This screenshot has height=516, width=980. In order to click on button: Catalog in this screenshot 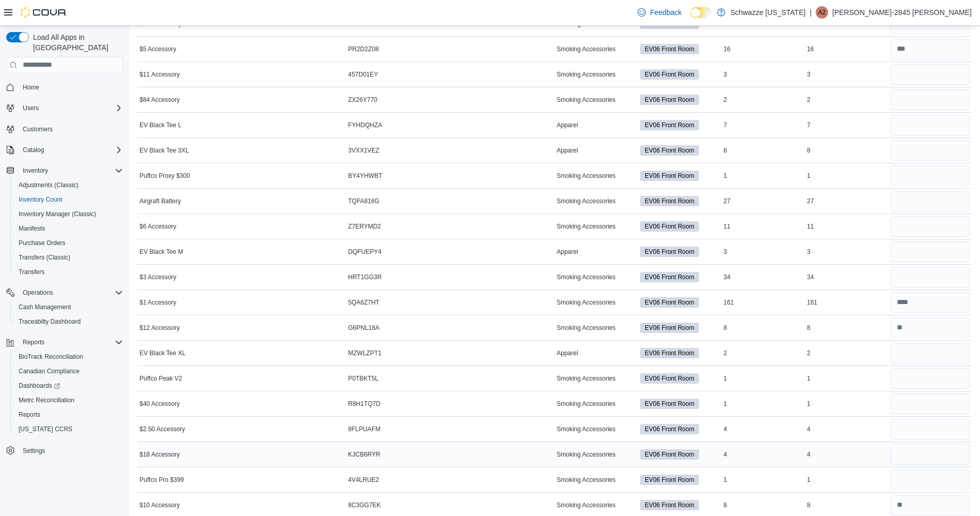, I will do `click(64, 150)`.